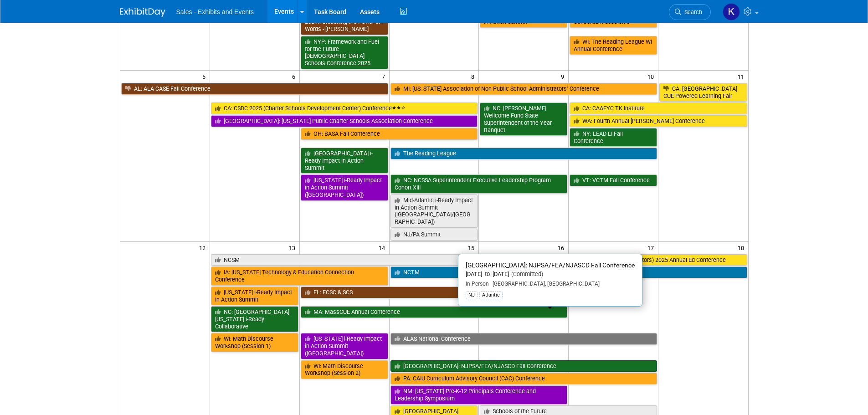  What do you see at coordinates (434, 293) in the screenshot?
I see `a: FL: FCSC & SCS` at bounding box center [434, 293].